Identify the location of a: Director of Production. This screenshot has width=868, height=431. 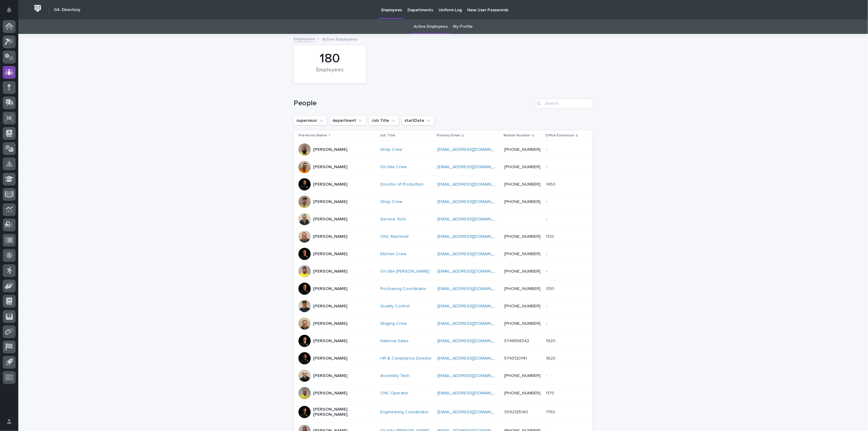
(402, 184).